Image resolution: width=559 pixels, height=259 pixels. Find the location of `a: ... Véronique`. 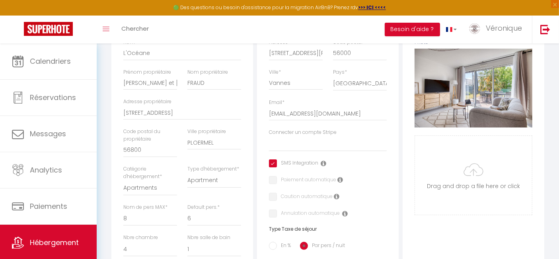

a: ... Véronique is located at coordinates (497, 29).